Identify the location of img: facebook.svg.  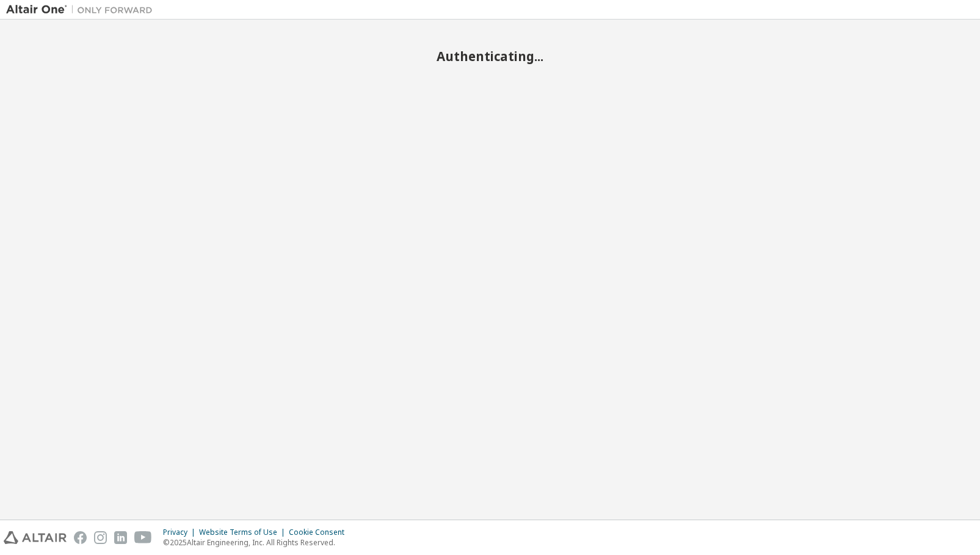
(80, 537).